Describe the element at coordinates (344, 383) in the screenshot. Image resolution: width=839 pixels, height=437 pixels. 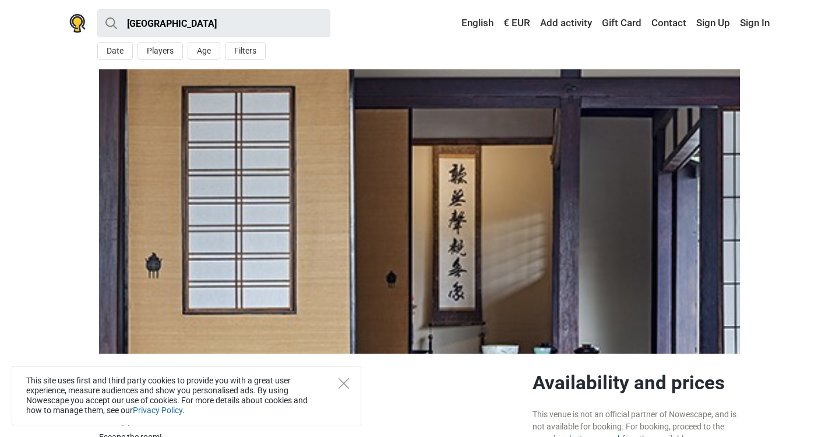
I see `button: Close` at that location.